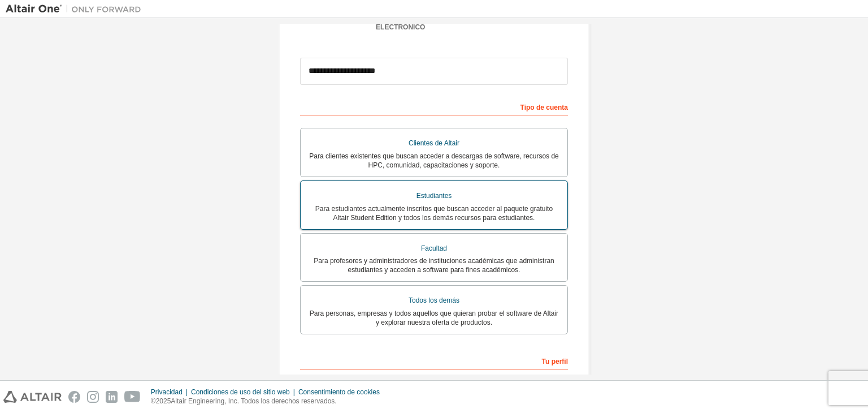  What do you see at coordinates (163, 401) in the screenshot?
I see `font: 2025` at bounding box center [163, 401].